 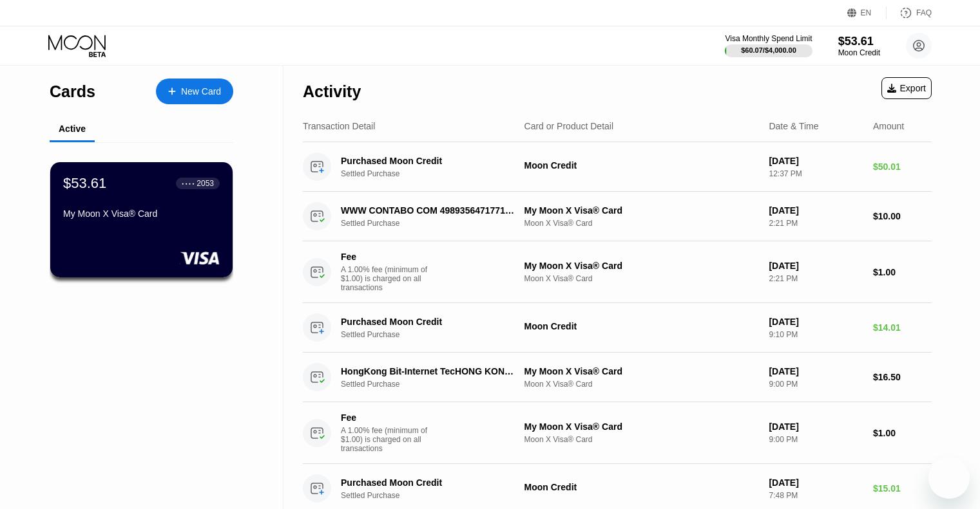 What do you see at coordinates (430, 210) in the screenshot?
I see `div: WWW CONTABO COM 4989356471771DE` at bounding box center [430, 210].